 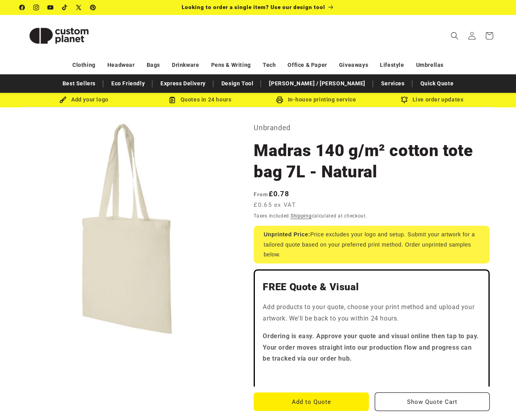 What do you see at coordinates (269, 65) in the screenshot?
I see `a: Tech` at bounding box center [269, 65].